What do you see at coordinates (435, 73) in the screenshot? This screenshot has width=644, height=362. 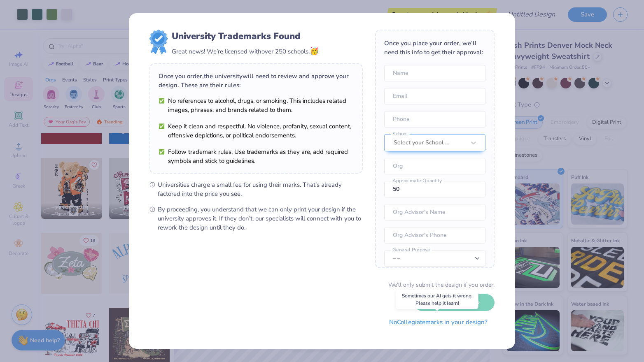 I see `input: Name` at bounding box center [435, 73].